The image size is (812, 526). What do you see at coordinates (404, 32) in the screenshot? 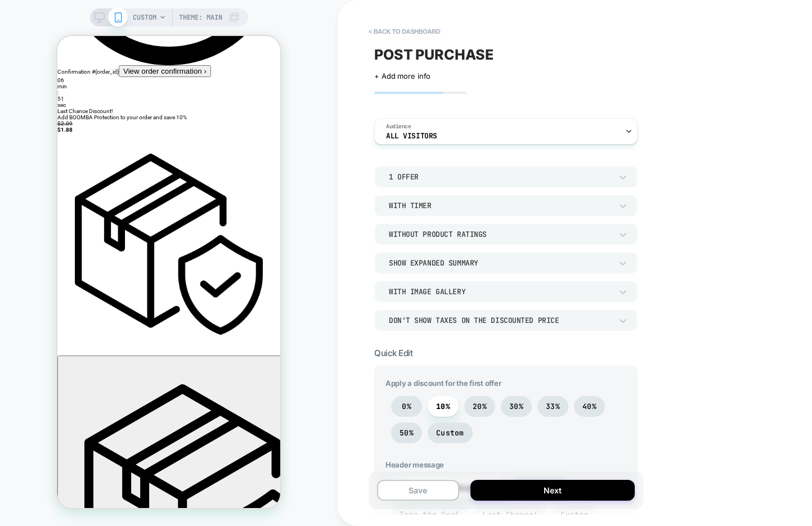
I see `button: < back to dashboard` at bounding box center [404, 32].